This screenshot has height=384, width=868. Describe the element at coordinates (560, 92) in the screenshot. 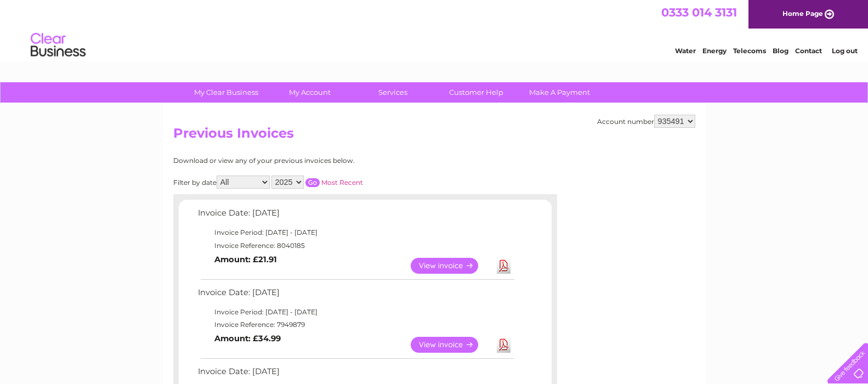

I see `a: Make A Payment` at that location.